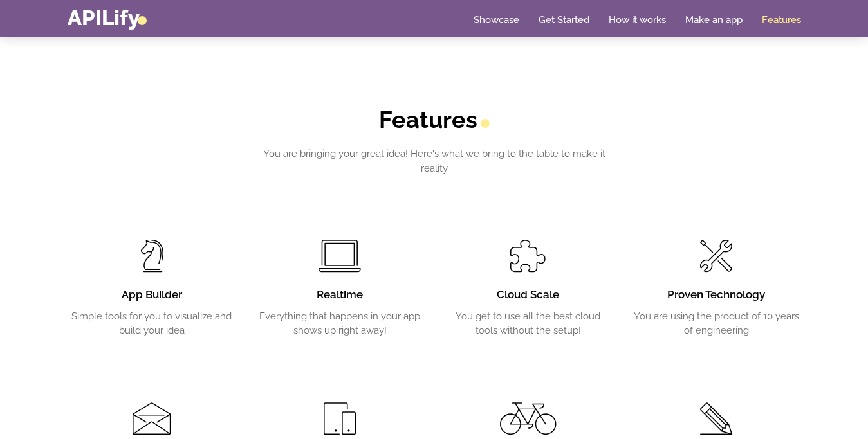 The height and width of the screenshot is (439, 868). Describe the element at coordinates (152, 323) in the screenshot. I see `p: Simple tools for you to visualize and build your idea` at that location.